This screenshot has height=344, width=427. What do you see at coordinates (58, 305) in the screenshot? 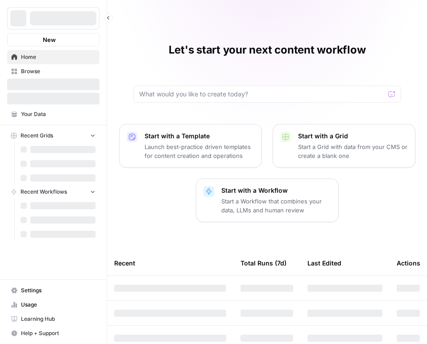
I see `span: Usage` at bounding box center [58, 305].